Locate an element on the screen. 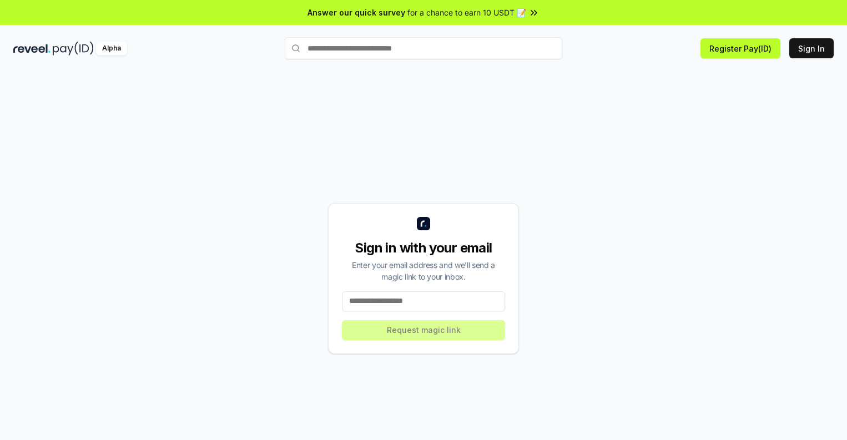 This screenshot has width=847, height=440. img: logo_small is located at coordinates (423, 224).